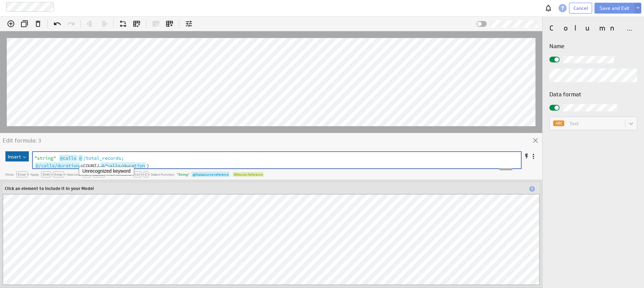  Describe the element at coordinates (22, 142) in the screenshot. I see `p: Edit formula: 3` at that location.